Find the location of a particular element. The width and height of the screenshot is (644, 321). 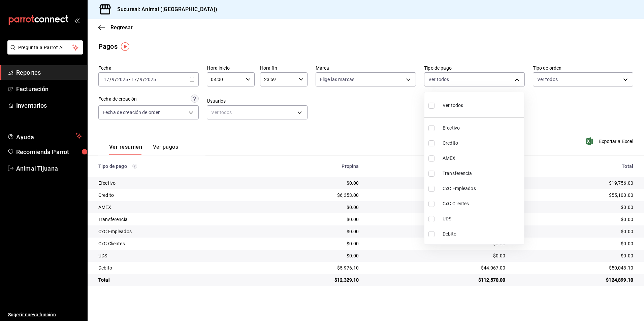

span: Debito is located at coordinates (482, 234).